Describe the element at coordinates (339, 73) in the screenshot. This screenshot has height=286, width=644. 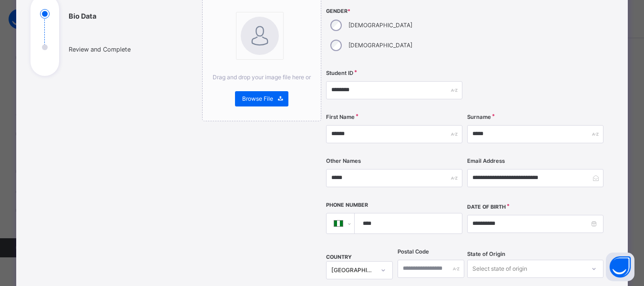
I see `label: Student ID` at that location.